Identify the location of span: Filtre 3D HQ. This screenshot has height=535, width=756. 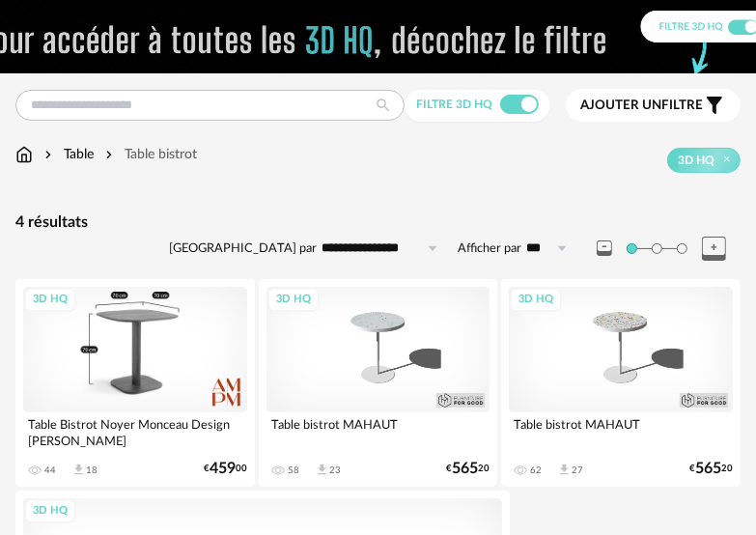
(454, 104).